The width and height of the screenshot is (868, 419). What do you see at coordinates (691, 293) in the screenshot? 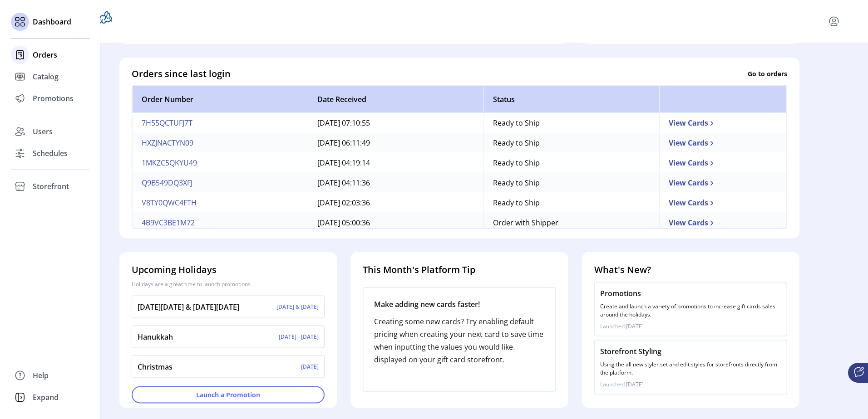
I see `p: Promotions` at bounding box center [691, 293].